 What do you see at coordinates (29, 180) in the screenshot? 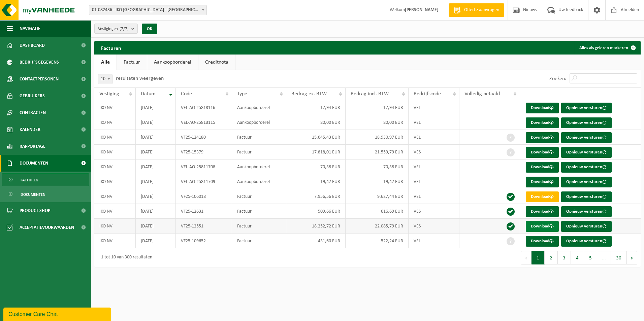
I see `span: Facturen` at bounding box center [29, 180].